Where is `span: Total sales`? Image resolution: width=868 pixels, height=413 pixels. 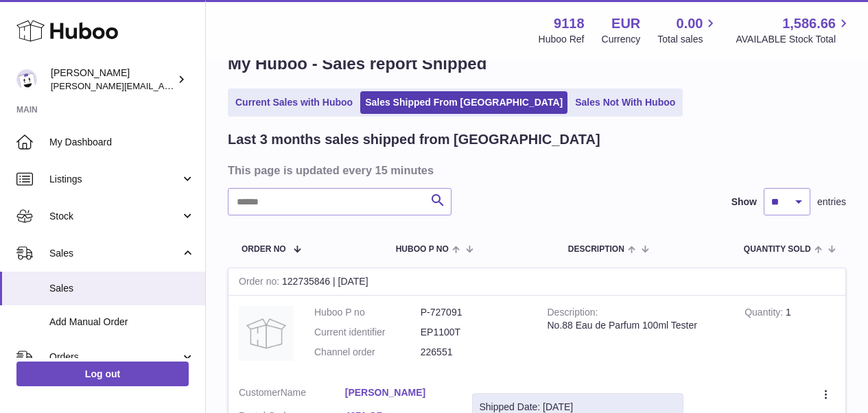
span: Total sales is located at coordinates (688, 39).